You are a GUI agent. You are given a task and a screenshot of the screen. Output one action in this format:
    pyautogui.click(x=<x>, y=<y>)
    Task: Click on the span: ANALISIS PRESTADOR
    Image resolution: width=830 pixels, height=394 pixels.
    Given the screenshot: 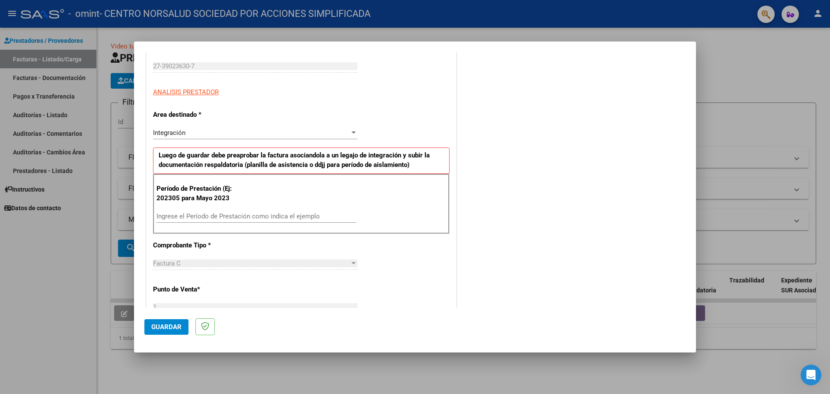 What is the action you would take?
    pyautogui.click(x=186, y=92)
    